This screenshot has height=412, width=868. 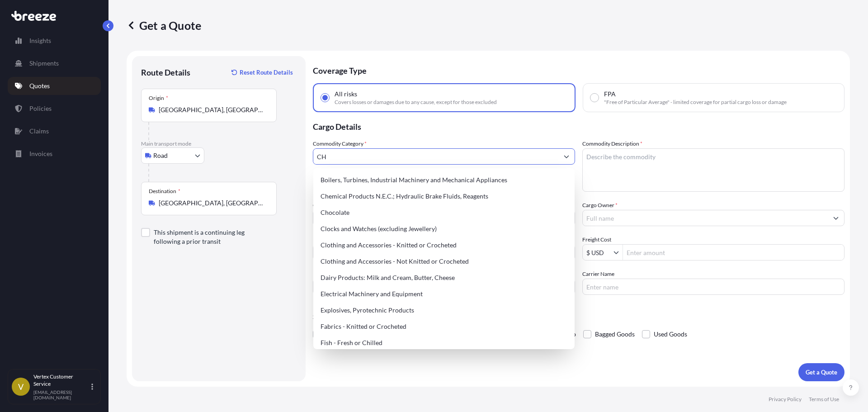 What do you see at coordinates (598, 274) in the screenshot?
I see `label: Carrier Name` at bounding box center [598, 274].